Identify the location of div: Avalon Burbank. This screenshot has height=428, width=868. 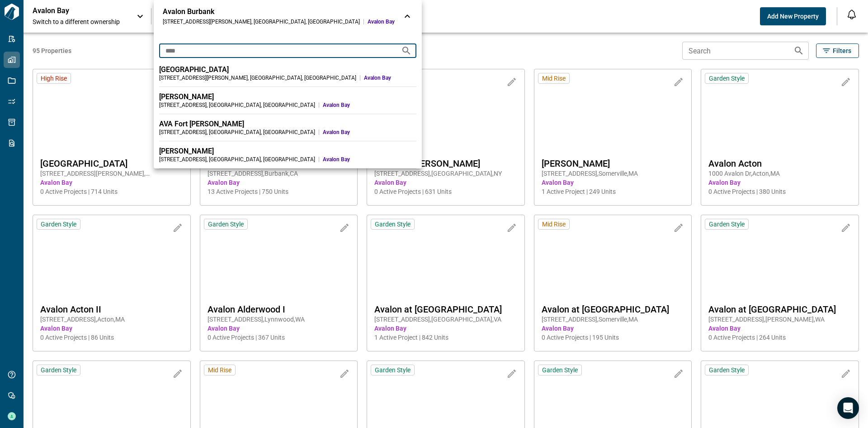
(279, 12).